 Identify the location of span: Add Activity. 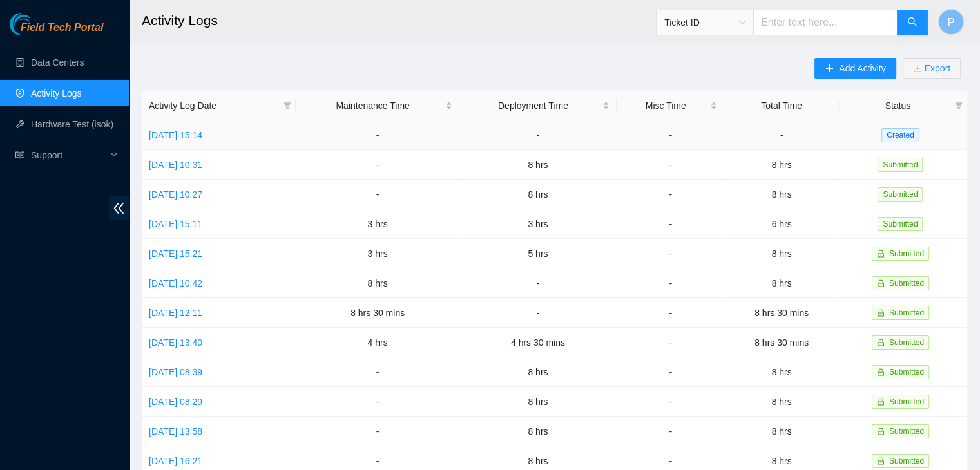
(862, 68).